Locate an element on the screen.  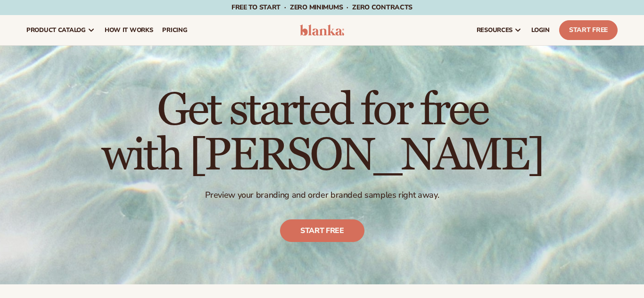
span: Free to start · ZERO minimums · ZERO contracts is located at coordinates (322, 7).